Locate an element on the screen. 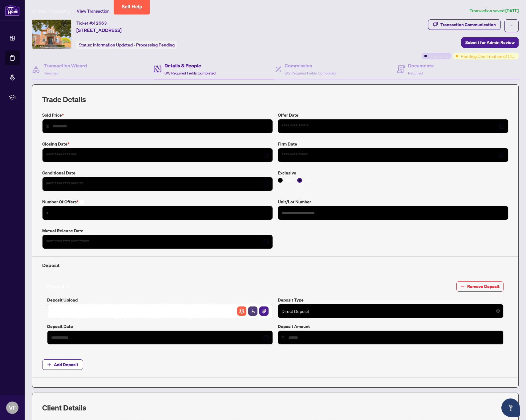 This screenshot has height=420, width=526. span: VF is located at coordinates (12, 408).